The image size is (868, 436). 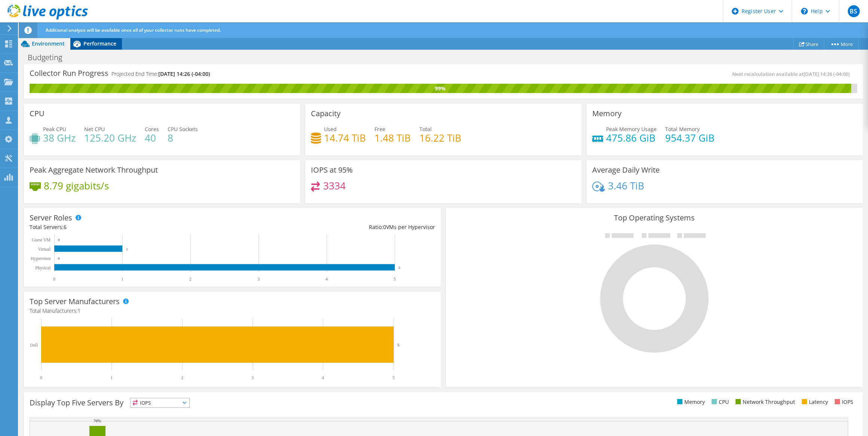 What do you see at coordinates (110, 138) in the screenshot?
I see `h4: 125.20 GHz` at bounding box center [110, 138].